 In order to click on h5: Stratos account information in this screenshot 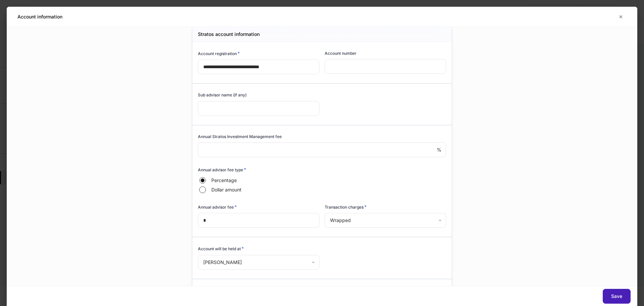, I will do `click(228, 34)`.